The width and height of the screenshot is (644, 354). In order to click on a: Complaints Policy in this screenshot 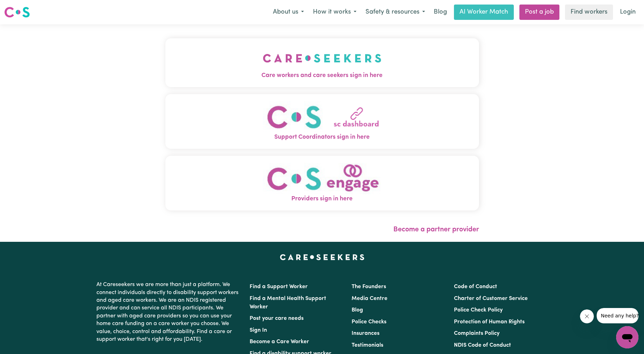, I will do `click(476, 333)`.